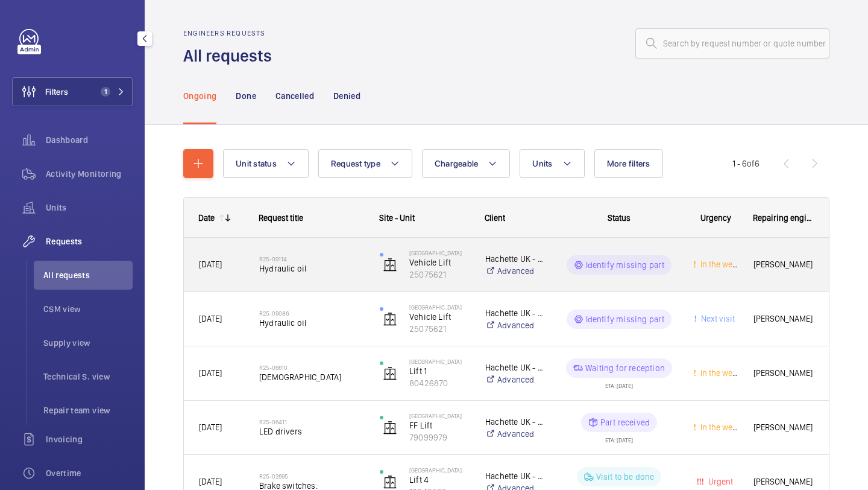 The height and width of the screenshot is (490, 868). I want to click on button: Unit status, so click(266, 164).